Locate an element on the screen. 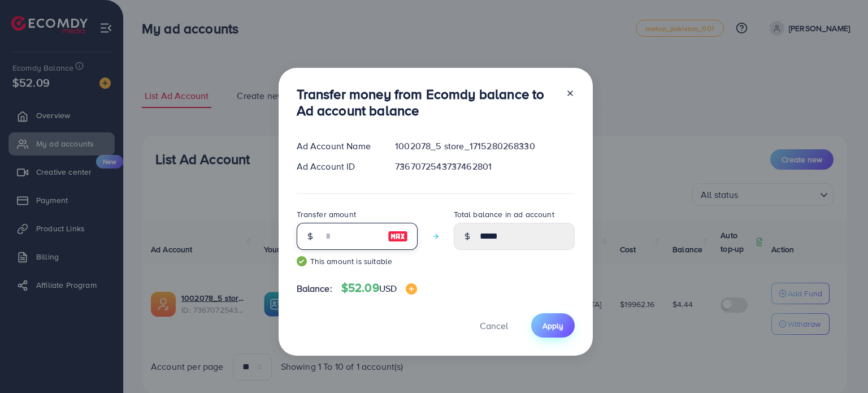 This screenshot has width=868, height=393. div: 1002078_5 store_1715280268330 is located at coordinates (484, 146).